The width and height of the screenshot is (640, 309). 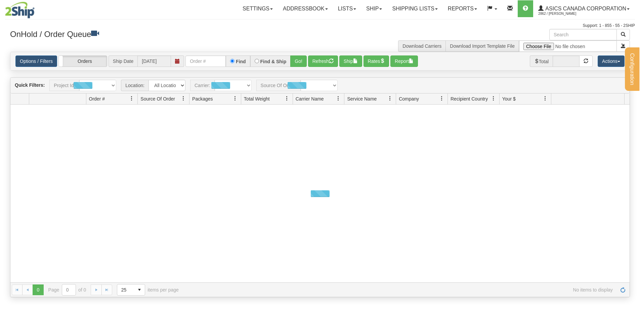 I want to click on a: Refresh, so click(x=623, y=290).